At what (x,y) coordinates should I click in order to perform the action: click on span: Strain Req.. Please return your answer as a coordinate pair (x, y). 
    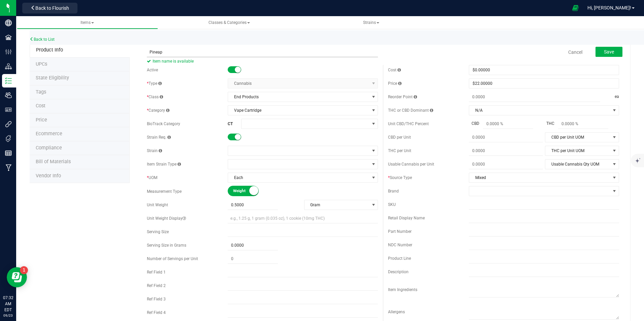
    Looking at the image, I should click on (158, 138).